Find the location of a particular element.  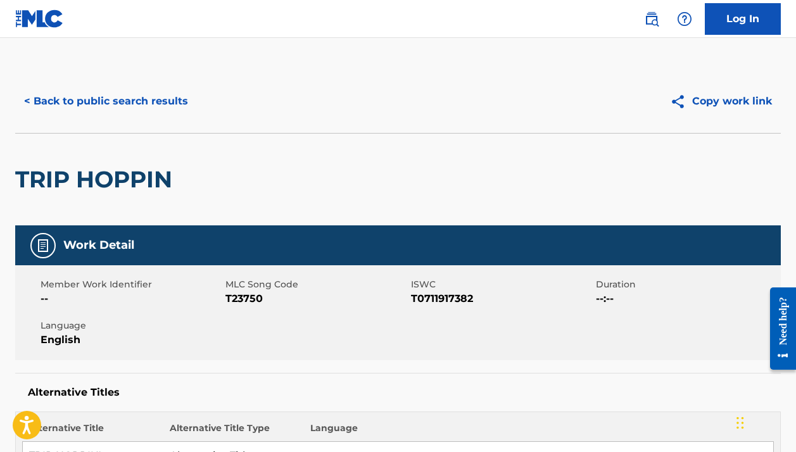

span: ISWC is located at coordinates (501, 284).